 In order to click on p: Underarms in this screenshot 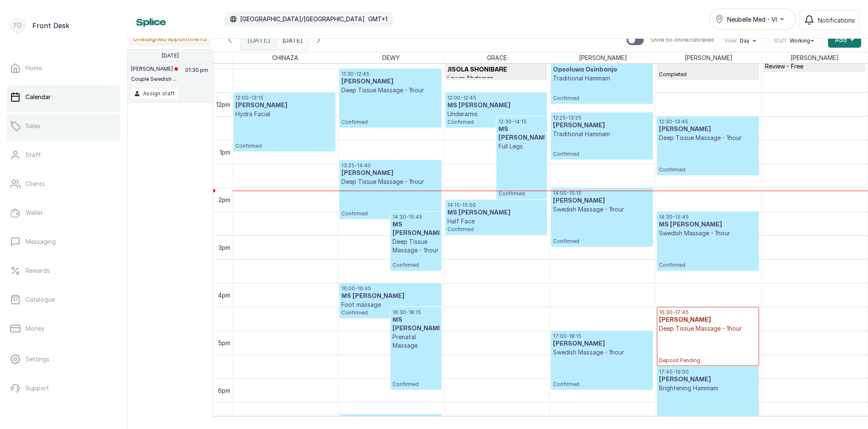, I will do `click(496, 114)`.